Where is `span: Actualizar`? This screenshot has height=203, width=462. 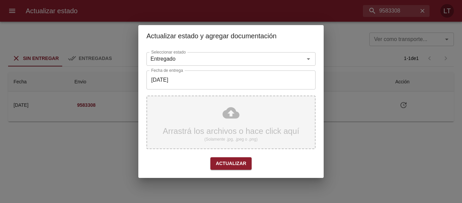 span: Actualizar is located at coordinates (231, 163).